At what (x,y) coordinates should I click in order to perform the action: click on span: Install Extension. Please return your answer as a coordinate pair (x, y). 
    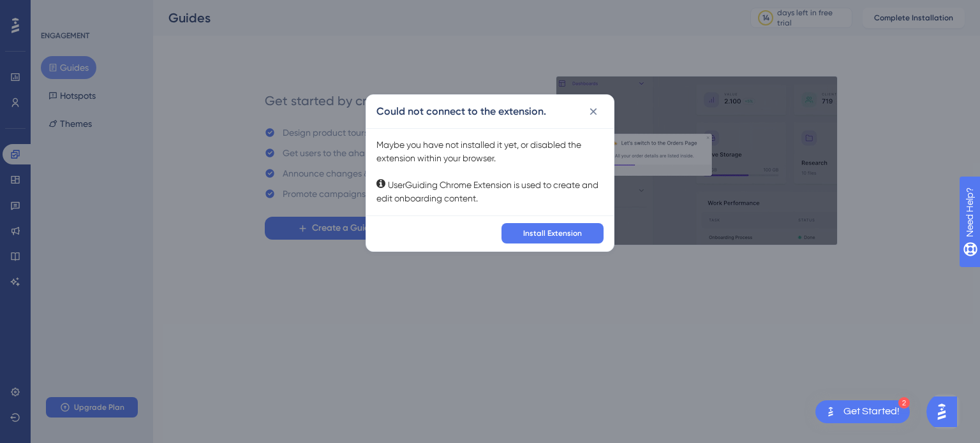
    Looking at the image, I should click on (552, 233).